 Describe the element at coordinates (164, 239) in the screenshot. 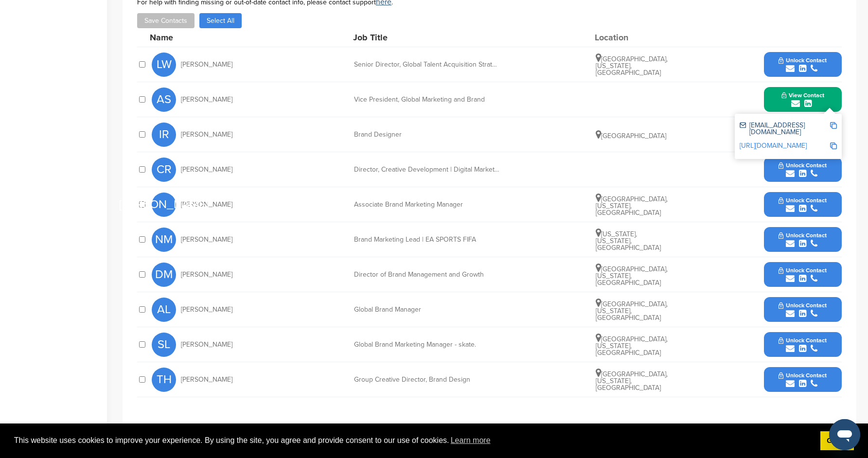

I see `span: NM` at that location.